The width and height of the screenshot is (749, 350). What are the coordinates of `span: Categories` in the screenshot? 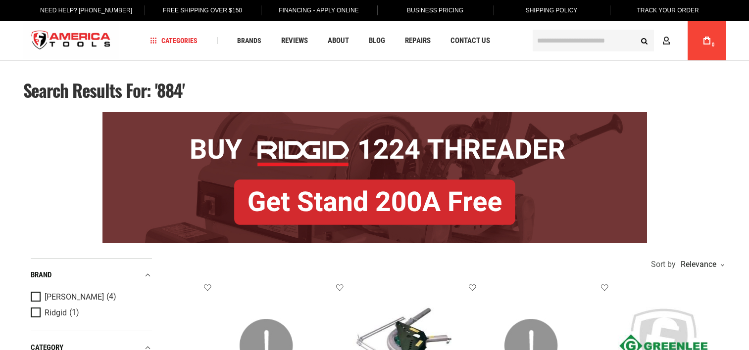 It's located at (174, 41).